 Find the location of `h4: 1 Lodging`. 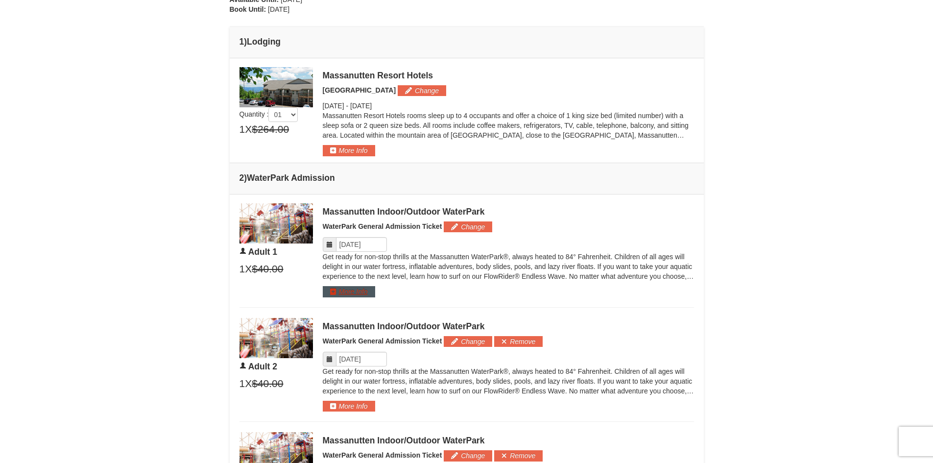

h4: 1 Lodging is located at coordinates (467, 42).